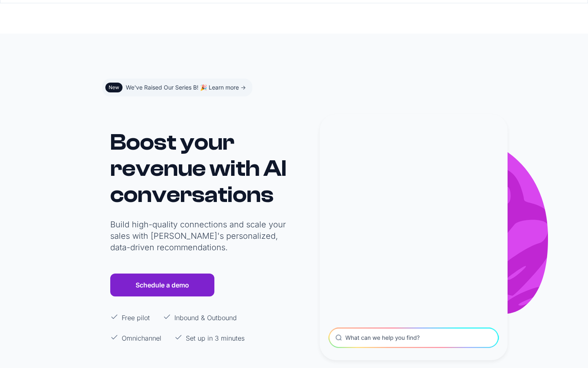 The width and height of the screenshot is (588, 368). I want to click on div: We've Raised Our Series B! 🎉 Learn more ->, so click(186, 87).